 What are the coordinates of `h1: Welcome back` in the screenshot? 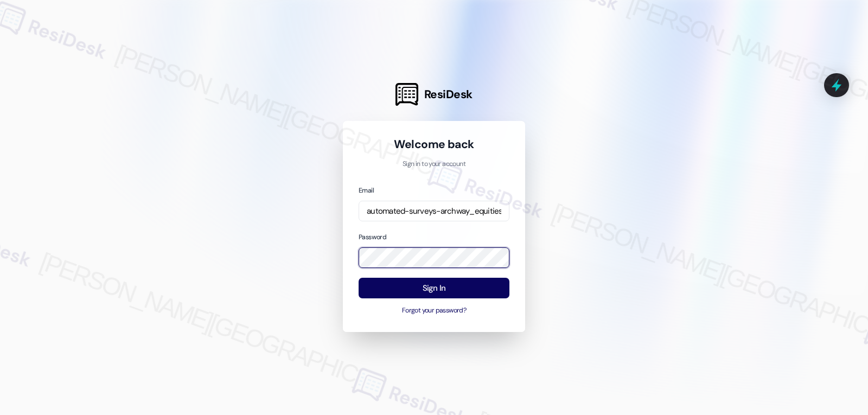 It's located at (434, 144).